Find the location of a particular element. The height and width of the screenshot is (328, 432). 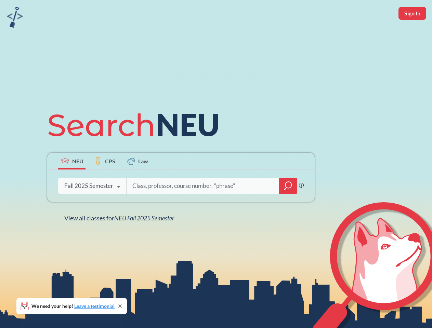

button: Sign In is located at coordinates (412, 13).